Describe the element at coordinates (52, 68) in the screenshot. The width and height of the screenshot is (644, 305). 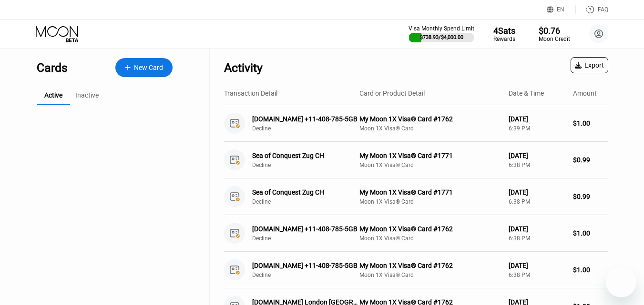
I see `div: Cards` at that location.